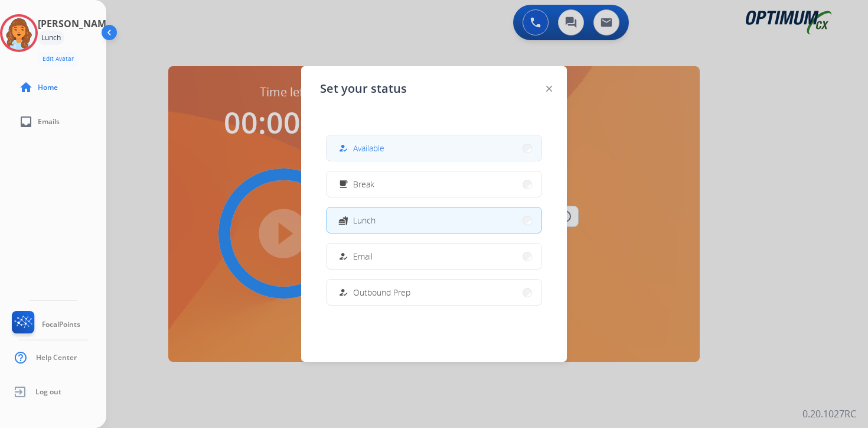 This screenshot has width=868, height=428. I want to click on p: 0.20.1027RC, so click(830, 414).